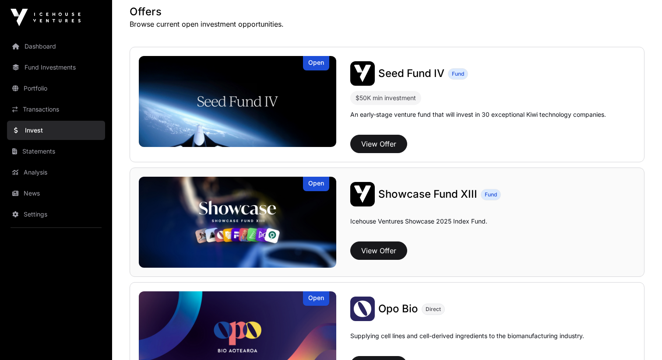 The image size is (662, 360). I want to click on a: Opo Bio, so click(398, 309).